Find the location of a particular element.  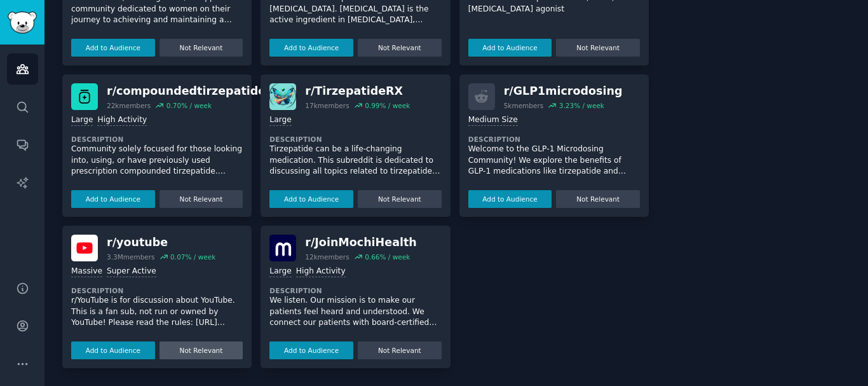

p: r/YouTube is for discussion about YouTube. This is a fan sub, not run or owned by YouTube! Please... is located at coordinates (157, 312).